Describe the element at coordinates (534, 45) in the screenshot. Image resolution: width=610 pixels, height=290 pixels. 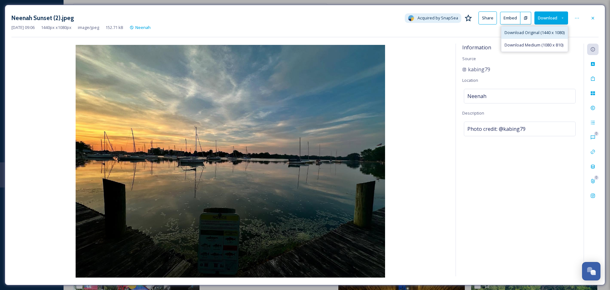
I see `span: Download Medium (1080 x 810)` at that location.